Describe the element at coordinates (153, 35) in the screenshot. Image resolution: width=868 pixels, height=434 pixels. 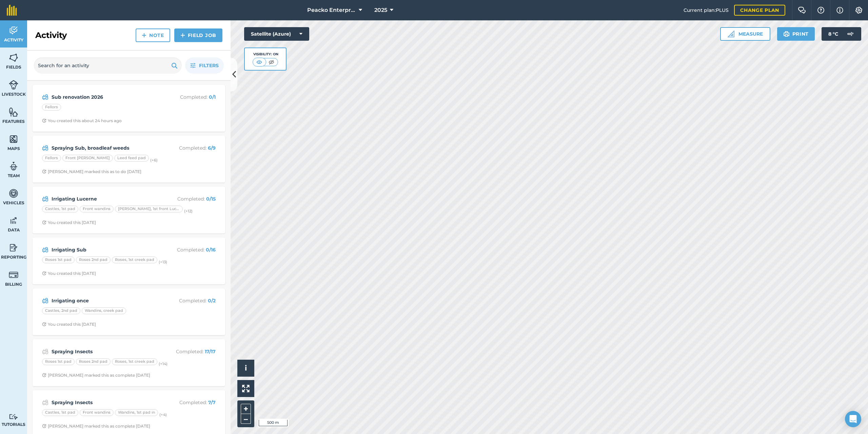
I see `a: Note` at that location.